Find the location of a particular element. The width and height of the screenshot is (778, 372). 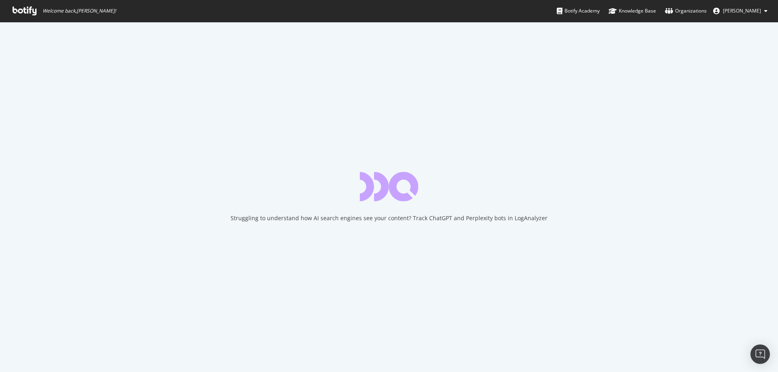

div: Botify Academy is located at coordinates (578, 11).